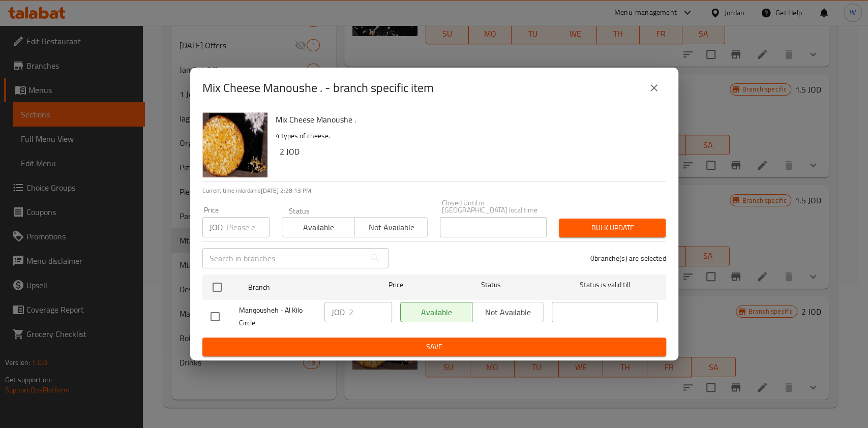 The height and width of the screenshot is (428, 868). Describe the element at coordinates (318, 227) in the screenshot. I see `span: Available` at that location.